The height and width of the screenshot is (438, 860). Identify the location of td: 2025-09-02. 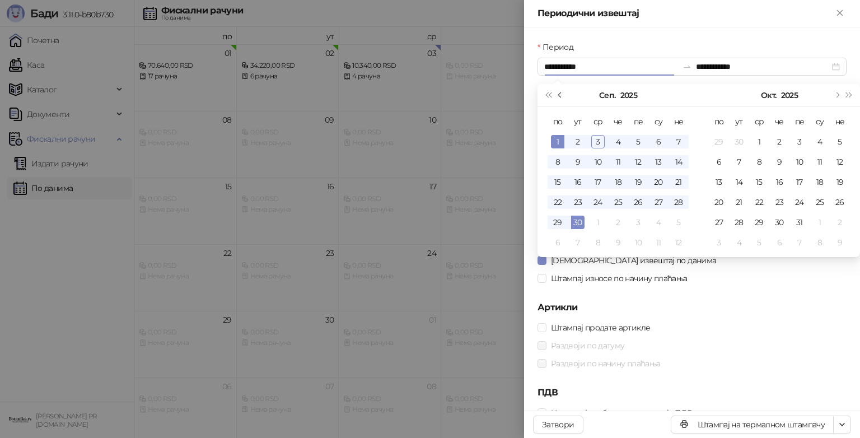
(578, 142).